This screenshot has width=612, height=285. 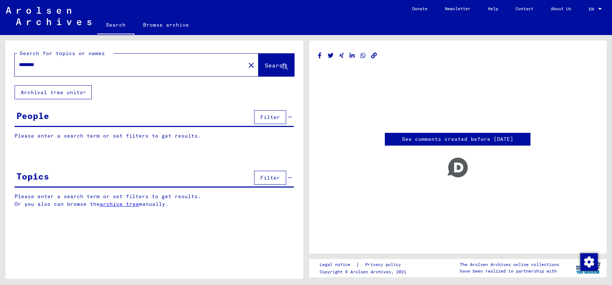 I want to click on a: Browse archive, so click(x=166, y=25).